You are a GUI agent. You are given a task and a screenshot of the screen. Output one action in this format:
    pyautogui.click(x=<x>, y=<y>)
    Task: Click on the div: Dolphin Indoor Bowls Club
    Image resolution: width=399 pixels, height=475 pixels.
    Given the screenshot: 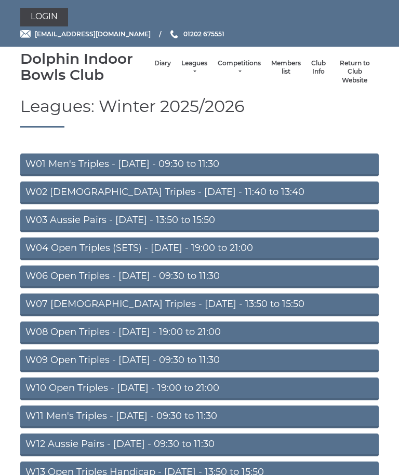 What is the action you would take?
    pyautogui.click(x=85, y=67)
    